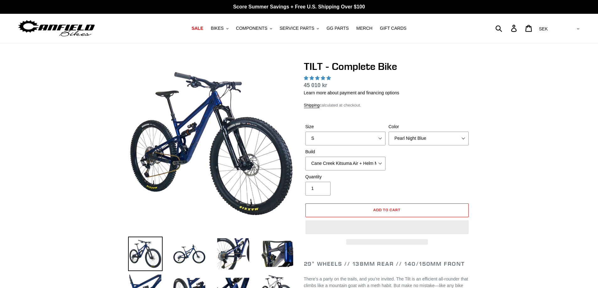 Image resolution: width=598 pixels, height=288 pixels. I want to click on span: GG PARTS, so click(337, 28).